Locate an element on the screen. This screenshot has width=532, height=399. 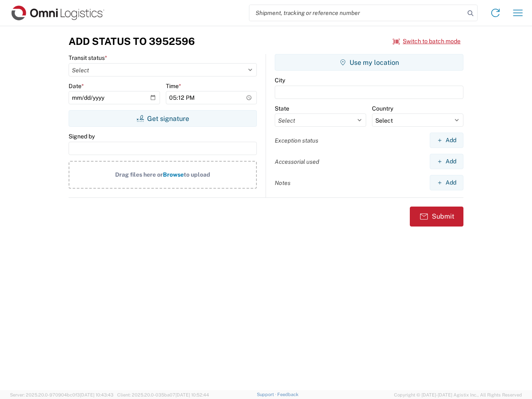
input: Shipment, tracking or reference number is located at coordinates (357, 13).